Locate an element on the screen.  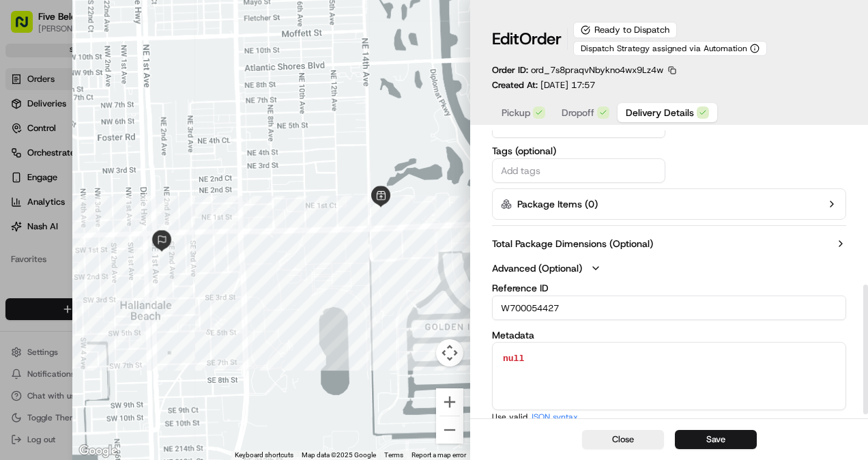
p: Welcome 👋 is located at coordinates (131, 65).